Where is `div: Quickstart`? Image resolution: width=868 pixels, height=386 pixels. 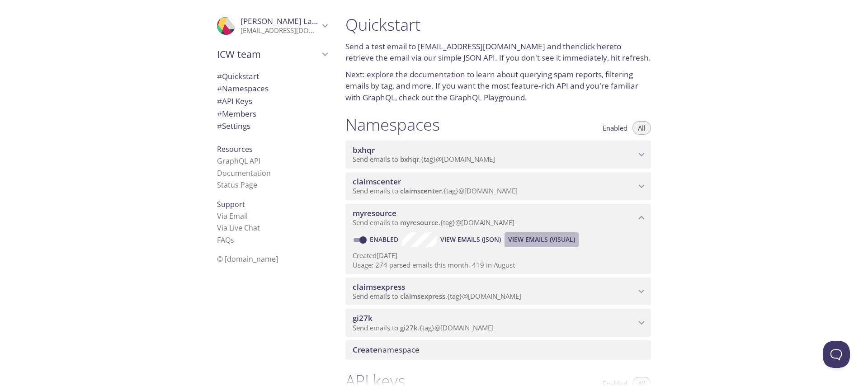 div: Quickstart is located at coordinates (272, 76).